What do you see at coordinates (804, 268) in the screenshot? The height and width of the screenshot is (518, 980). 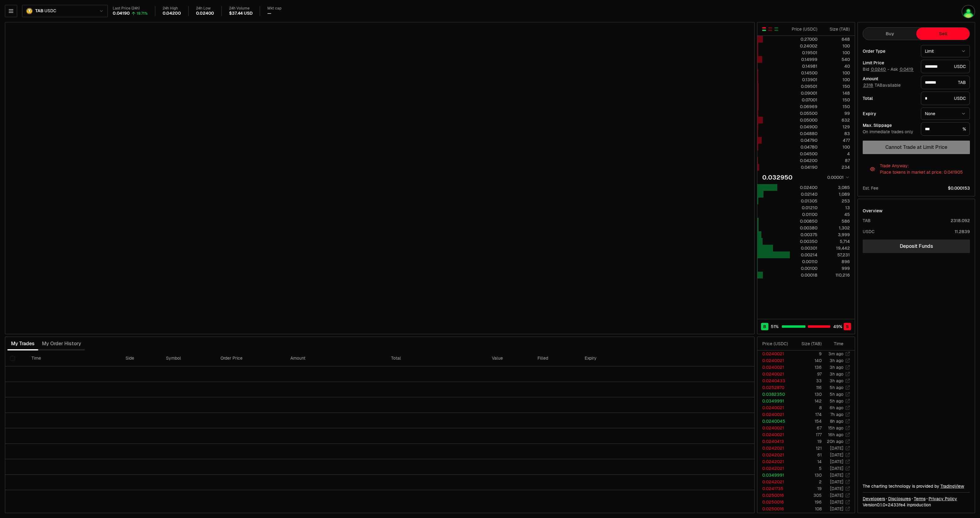 I see `div: 0.00100` at bounding box center [804, 268].